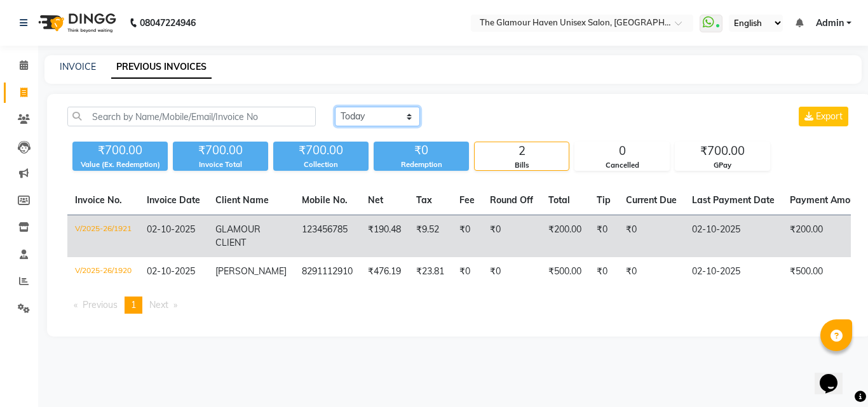  What do you see at coordinates (237, 236) in the screenshot?
I see `span: GLAMOUR CLIENT` at bounding box center [237, 236].